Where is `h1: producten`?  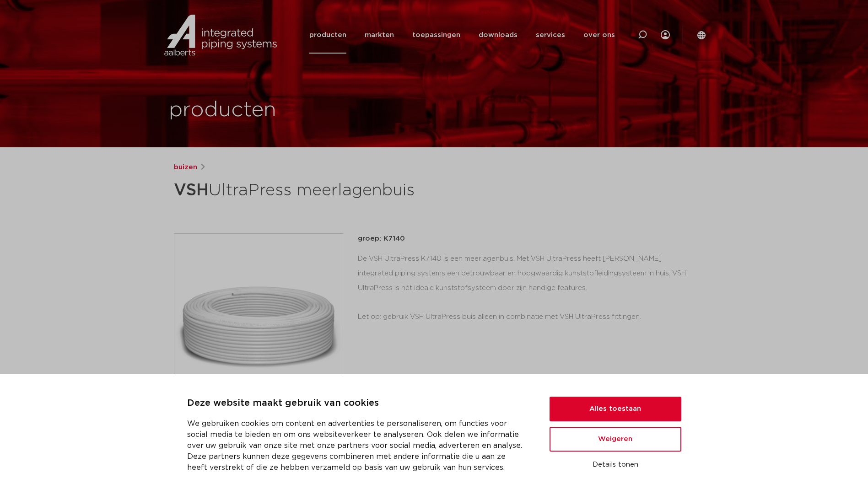
h1: producten is located at coordinates (222, 111).